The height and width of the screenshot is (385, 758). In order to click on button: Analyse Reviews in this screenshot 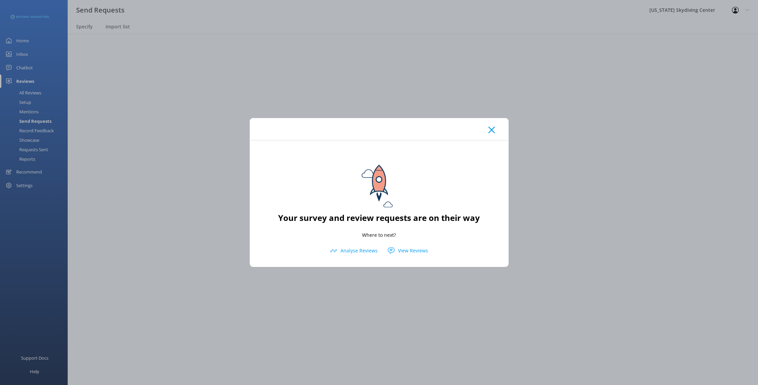, I will do `click(354, 251)`.